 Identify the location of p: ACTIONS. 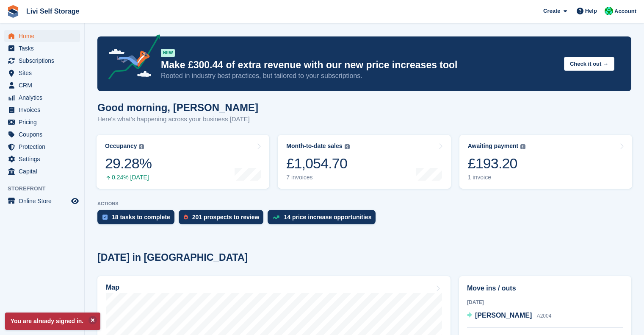
(364, 204).